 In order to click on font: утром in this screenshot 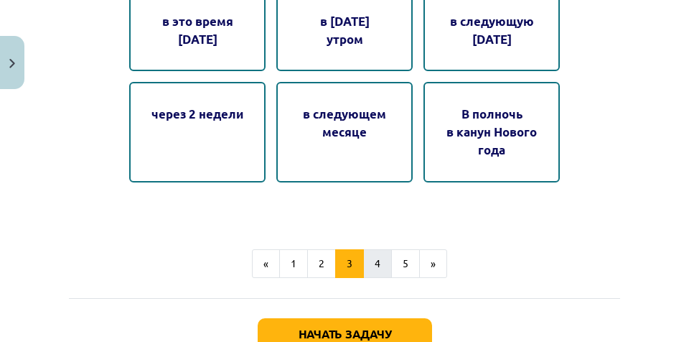, I will do `click(345, 39)`.